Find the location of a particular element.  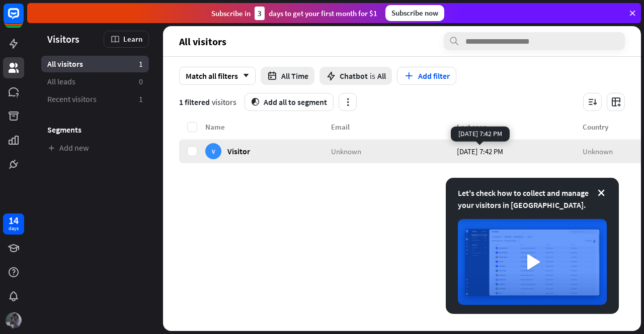

div: Subscribe now is located at coordinates (415, 13).